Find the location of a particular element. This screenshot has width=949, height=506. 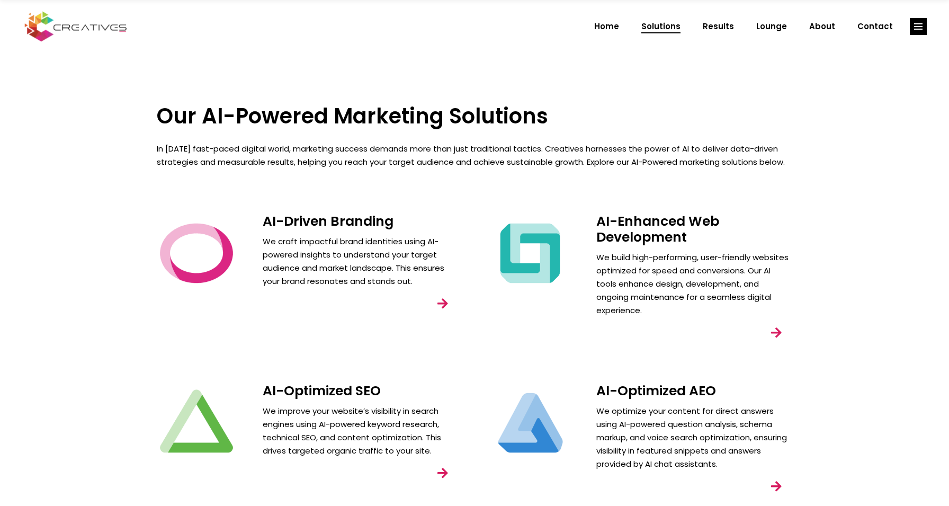

a: AI-Optimized AEO is located at coordinates (656, 390).